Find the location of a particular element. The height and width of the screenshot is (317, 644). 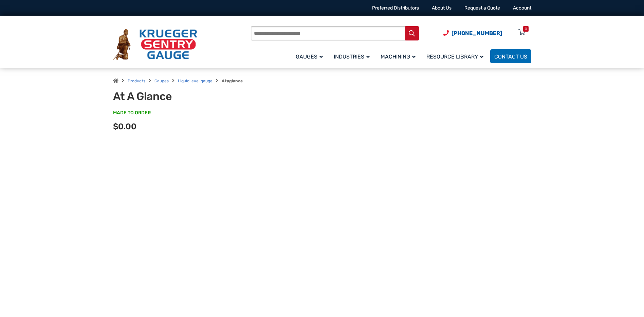

span: Contact Us is located at coordinates (511, 56).